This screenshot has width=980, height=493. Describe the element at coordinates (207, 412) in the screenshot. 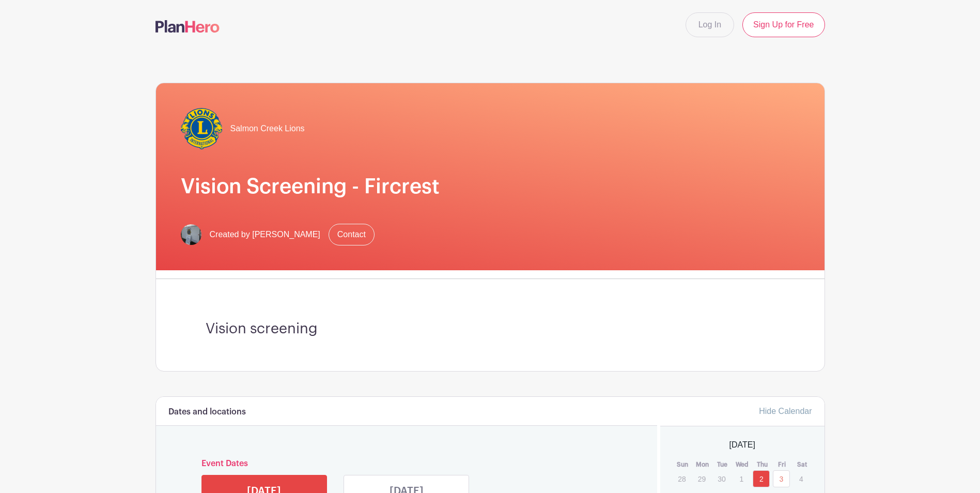

I see `h6: Dates and locations` at that location.